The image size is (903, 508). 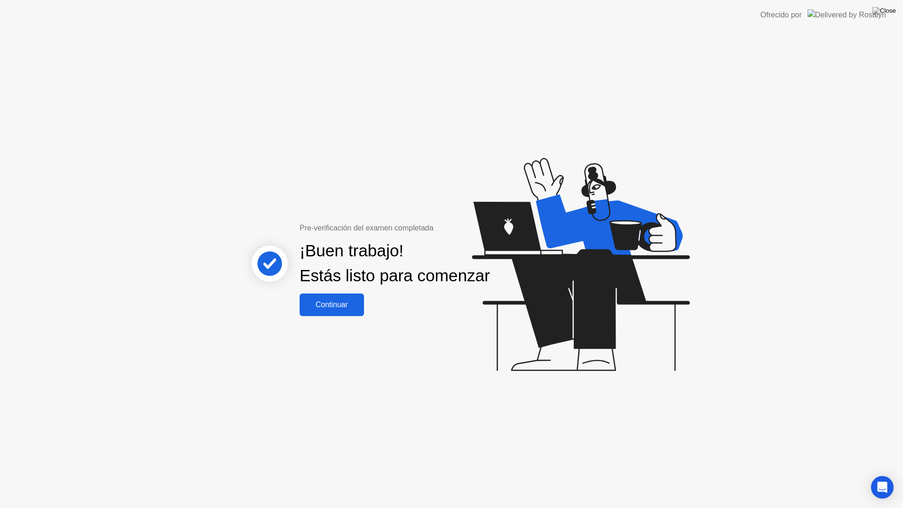 What do you see at coordinates (884, 11) in the screenshot?
I see `img: Close` at bounding box center [884, 11].